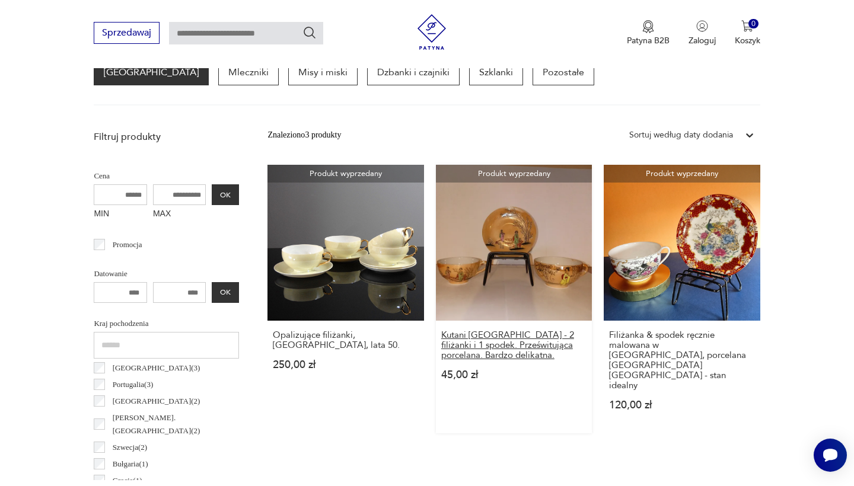  What do you see at coordinates (753, 24) in the screenshot?
I see `div: 0` at bounding box center [753, 24].